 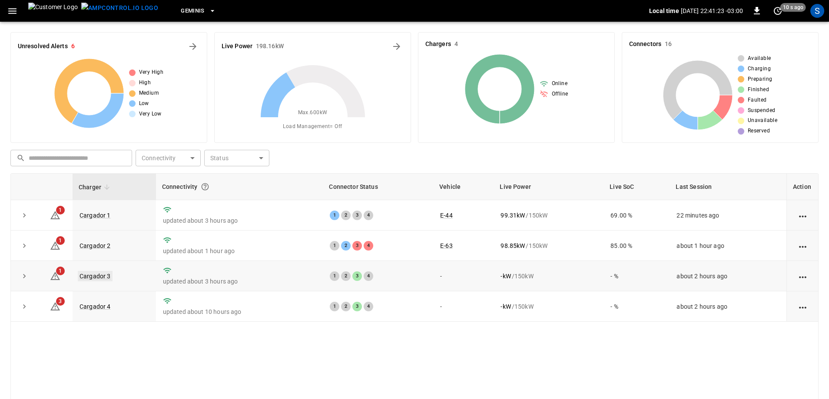 I want to click on button: All Alerts, so click(x=193, y=46).